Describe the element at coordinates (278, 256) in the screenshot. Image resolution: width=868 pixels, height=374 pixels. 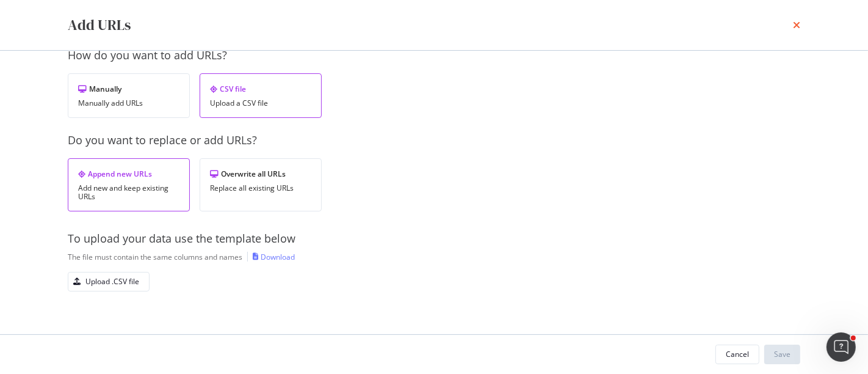
I see `div: Download` at that location.